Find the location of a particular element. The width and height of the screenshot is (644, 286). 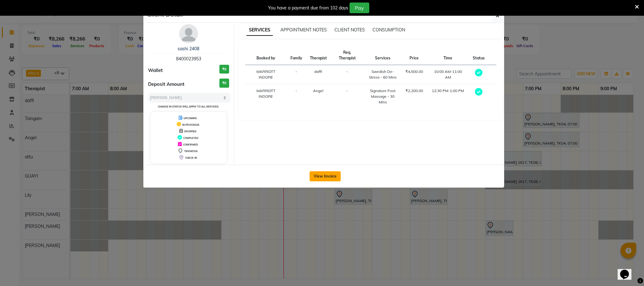

span: CHECK-IN is located at coordinates (191, 158).